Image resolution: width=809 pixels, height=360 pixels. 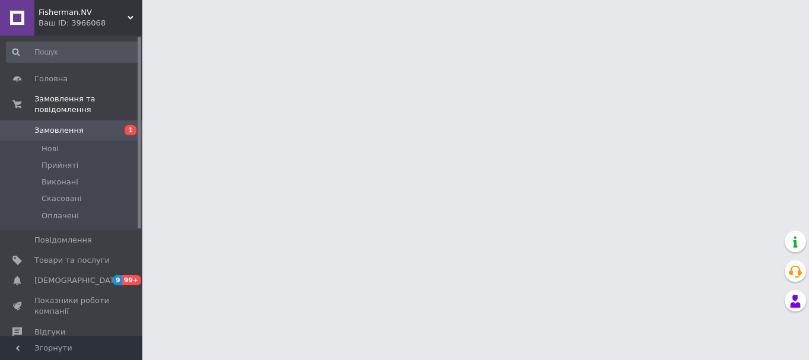 What do you see at coordinates (60, 216) in the screenshot?
I see `span: Оплачені` at bounding box center [60, 216].